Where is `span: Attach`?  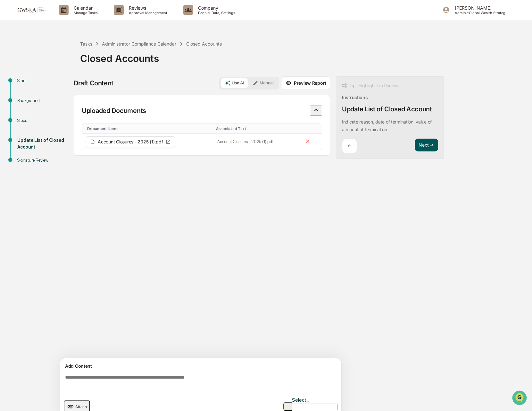
span: Attach is located at coordinates (81, 407).